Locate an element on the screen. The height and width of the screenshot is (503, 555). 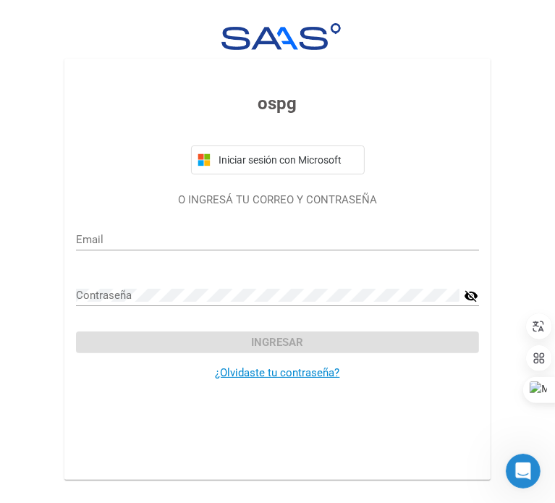
h3: ospg is located at coordinates (277, 103).